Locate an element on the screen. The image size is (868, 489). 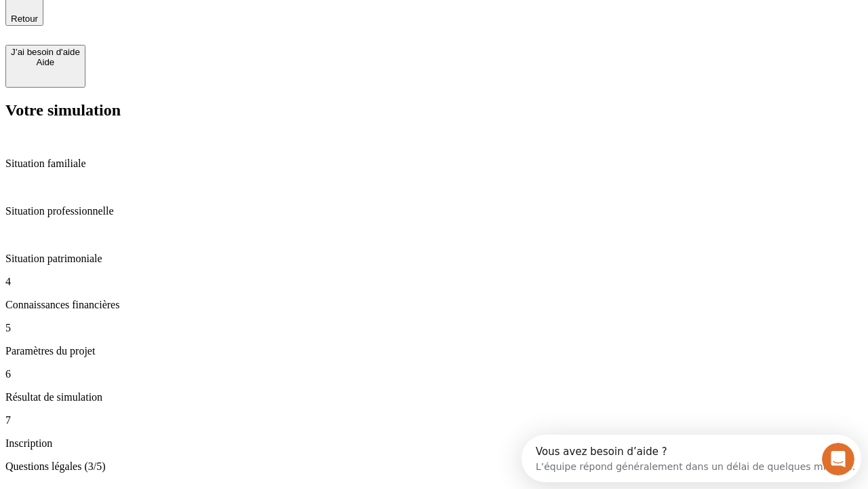
p: Questions légales (3/5) is located at coordinates (434, 466).